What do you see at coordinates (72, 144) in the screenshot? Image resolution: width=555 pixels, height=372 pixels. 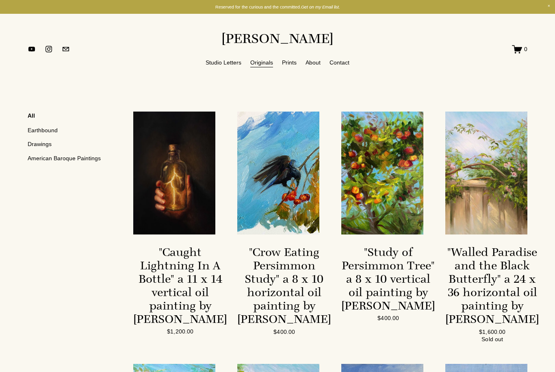 I see `a: Drawings` at bounding box center [72, 144].